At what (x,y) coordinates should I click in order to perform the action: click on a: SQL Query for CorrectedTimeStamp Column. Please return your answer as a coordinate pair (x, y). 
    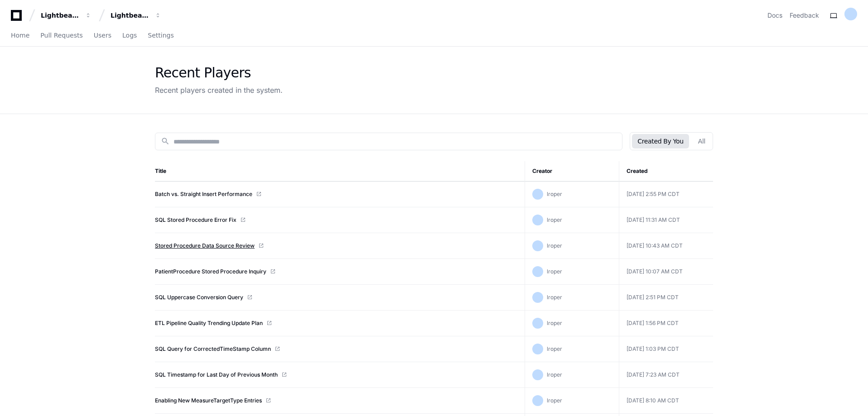
    Looking at the image, I should click on (213, 348).